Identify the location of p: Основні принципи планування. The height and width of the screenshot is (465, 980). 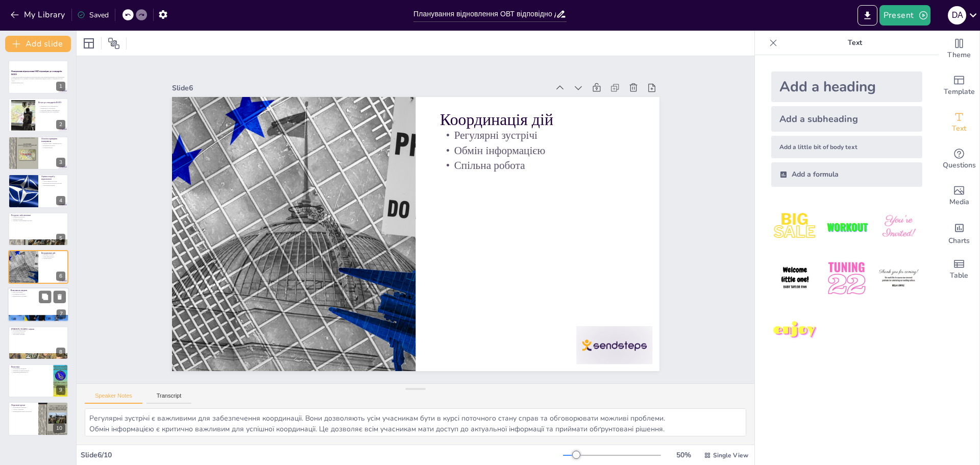
(53, 140).